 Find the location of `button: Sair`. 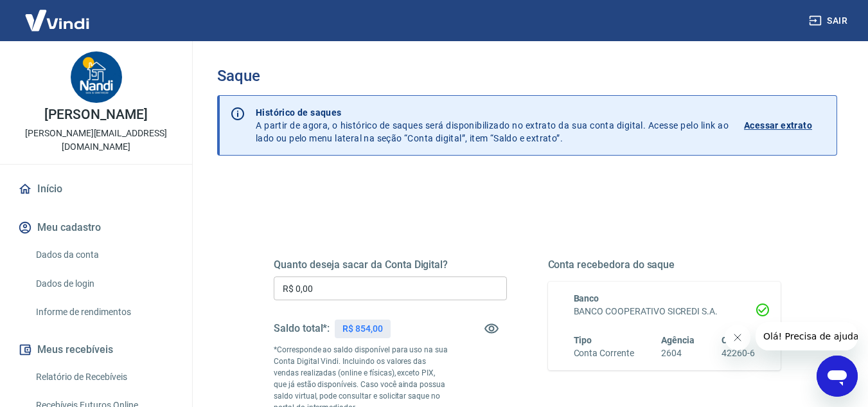

button: Sair is located at coordinates (830, 21).